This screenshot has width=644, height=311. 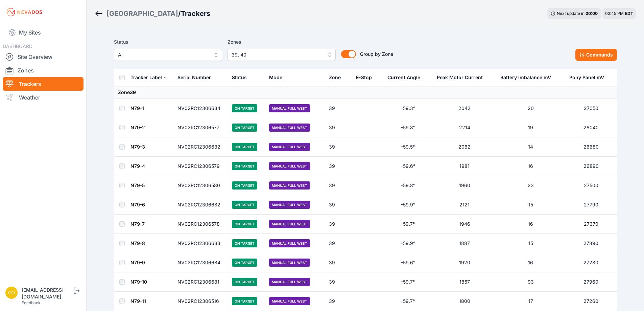 What do you see at coordinates (200, 205) in the screenshot?
I see `td: NV02RC12306682` at bounding box center [200, 205].